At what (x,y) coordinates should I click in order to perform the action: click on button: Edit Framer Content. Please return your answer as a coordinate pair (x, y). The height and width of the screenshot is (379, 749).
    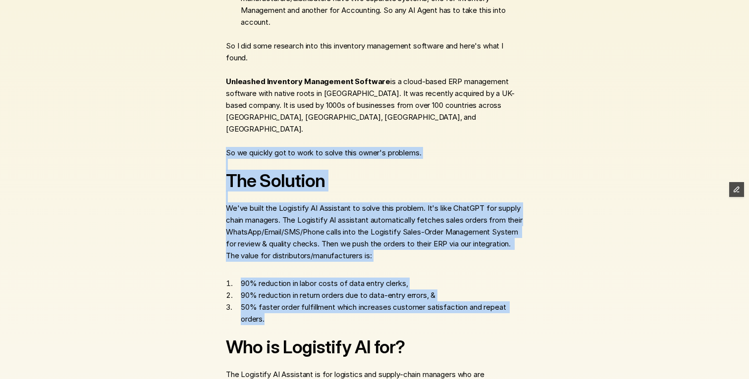
    Looking at the image, I should click on (736, 190).